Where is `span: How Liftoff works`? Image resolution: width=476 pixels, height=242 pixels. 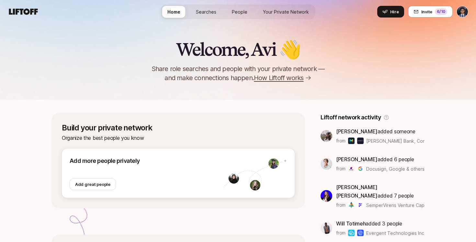 span: How Liftoff works is located at coordinates (279, 78).